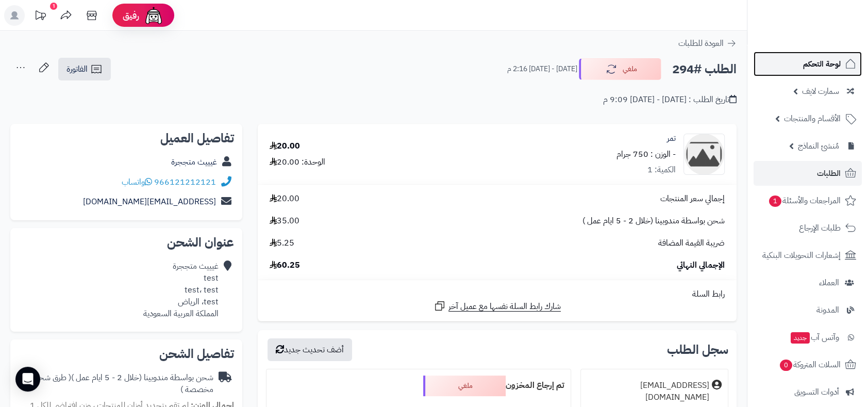 The height and width of the screenshot is (407, 868). I want to click on h2: تفاصيل العميل, so click(126, 138).